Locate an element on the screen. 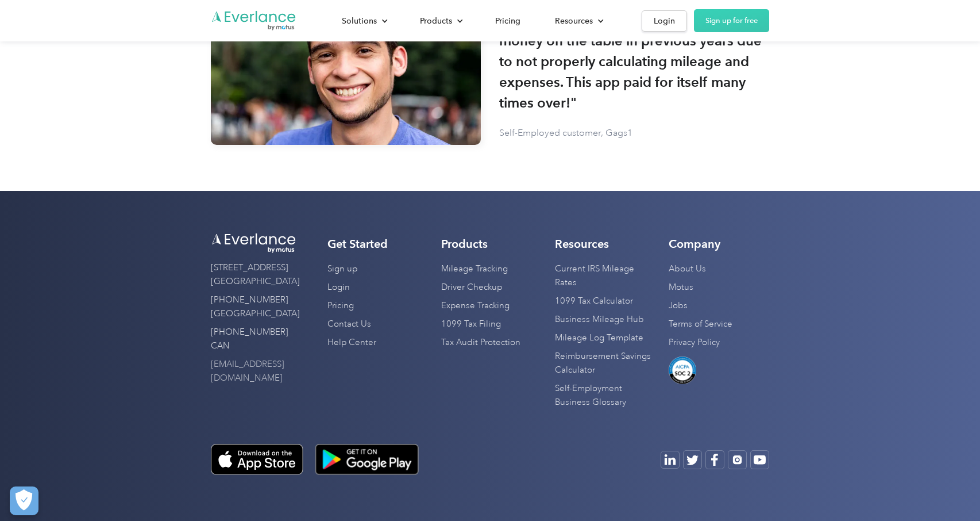 The image size is (980, 521). a: Self-Employment Business Glossary is located at coordinates (605, 396).